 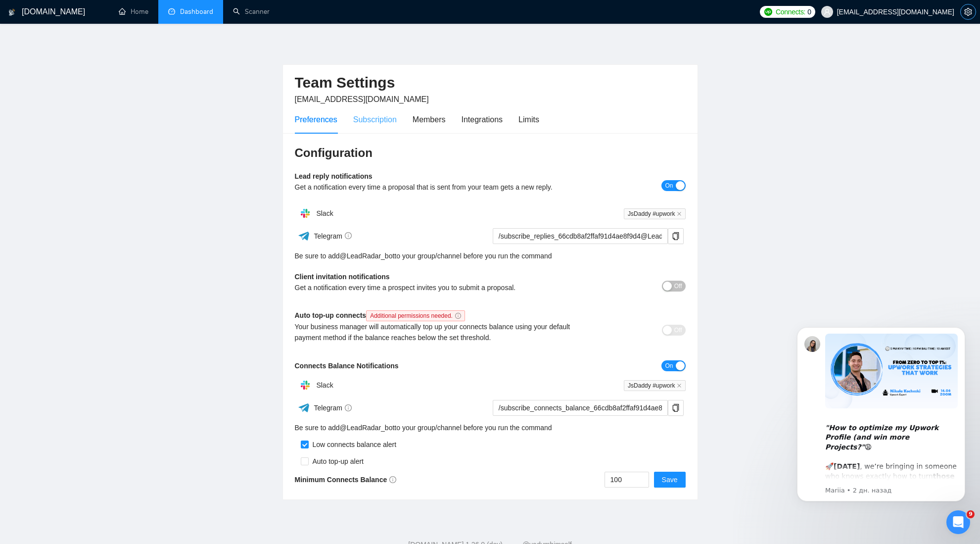 What do you see at coordinates (134, 12) in the screenshot?
I see `a: homeHome` at bounding box center [134, 12].